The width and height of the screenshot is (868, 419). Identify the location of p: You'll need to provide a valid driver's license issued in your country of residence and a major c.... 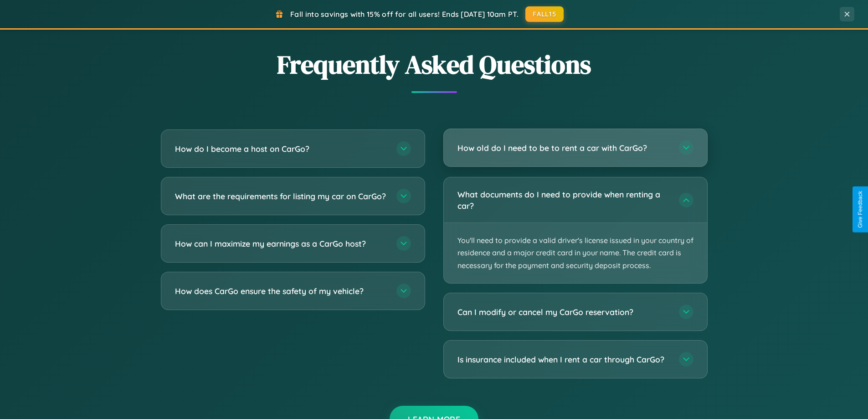
(575, 253).